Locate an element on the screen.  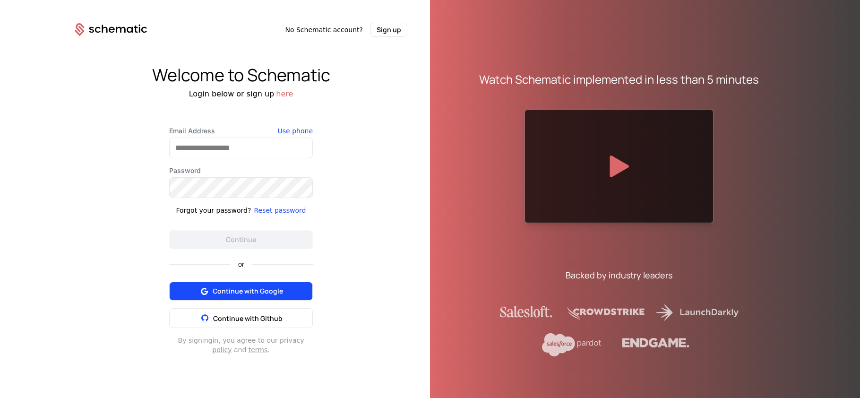
span: Continue with Github is located at coordinates (248, 318).